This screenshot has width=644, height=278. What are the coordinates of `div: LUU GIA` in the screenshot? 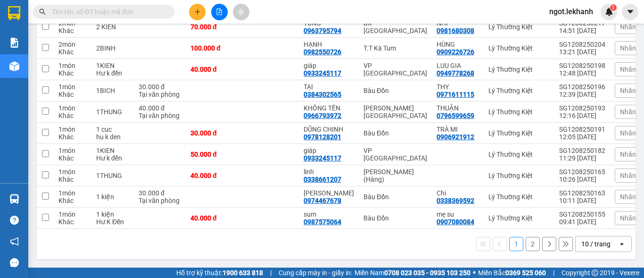 It's located at (458, 66).